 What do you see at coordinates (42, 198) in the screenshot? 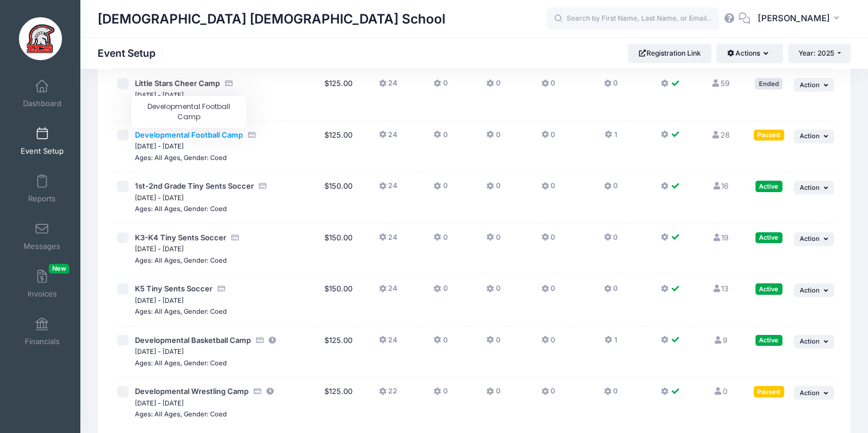
I see `span: Reports` at bounding box center [42, 198].